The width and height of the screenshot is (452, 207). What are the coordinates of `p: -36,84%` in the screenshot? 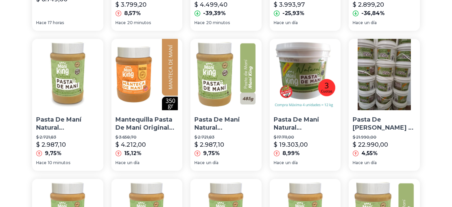 It's located at (373, 13).